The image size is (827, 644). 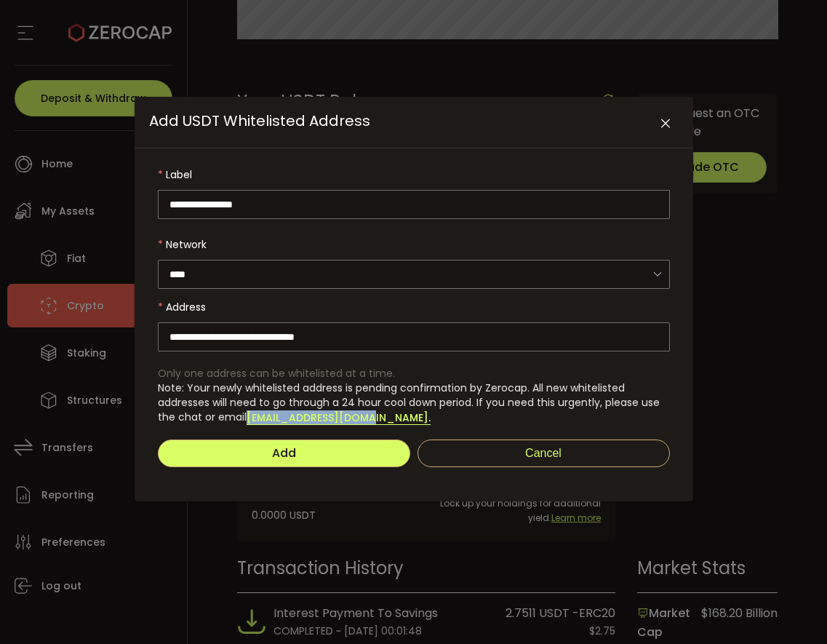 What do you see at coordinates (791, 609) in the screenshot?
I see `div: Chat Widget` at bounding box center [791, 609].